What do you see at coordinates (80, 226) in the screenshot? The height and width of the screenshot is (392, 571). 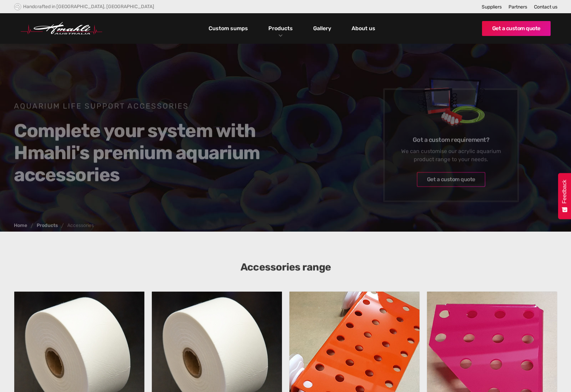 I see `div: Accessories` at bounding box center [80, 226].